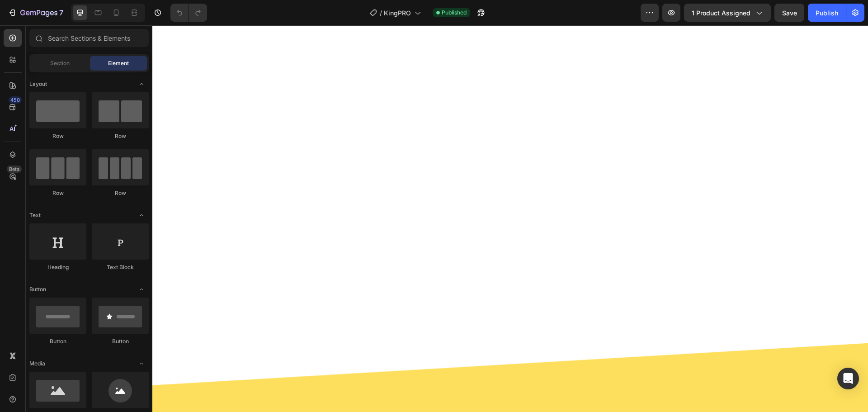 Image resolution: width=868 pixels, height=412 pixels. I want to click on div: Heading, so click(58, 267).